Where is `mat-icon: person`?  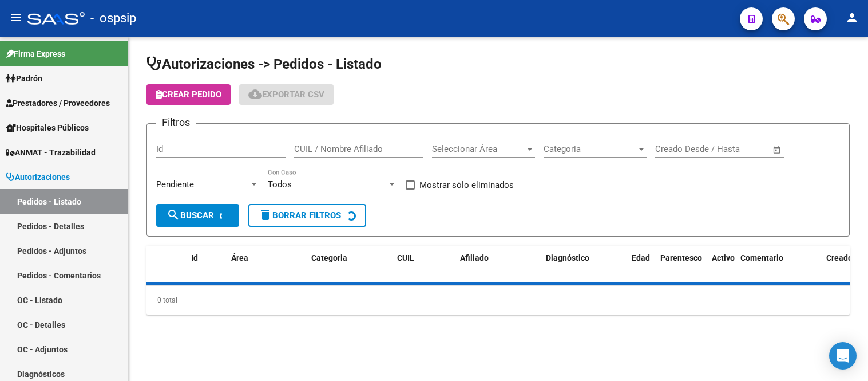 mat-icon: person is located at coordinates (853, 17).